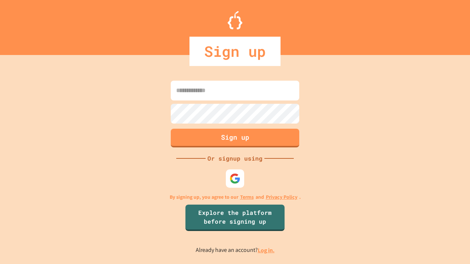  Describe the element at coordinates (235, 197) in the screenshot. I see `p: By signing up, you agree to our and .` at that location.